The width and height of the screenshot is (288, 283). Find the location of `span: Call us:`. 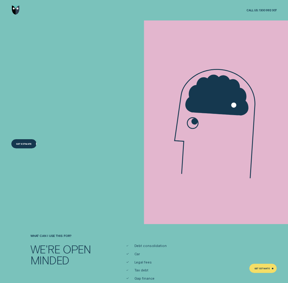

span: Call us: is located at coordinates (253, 10).